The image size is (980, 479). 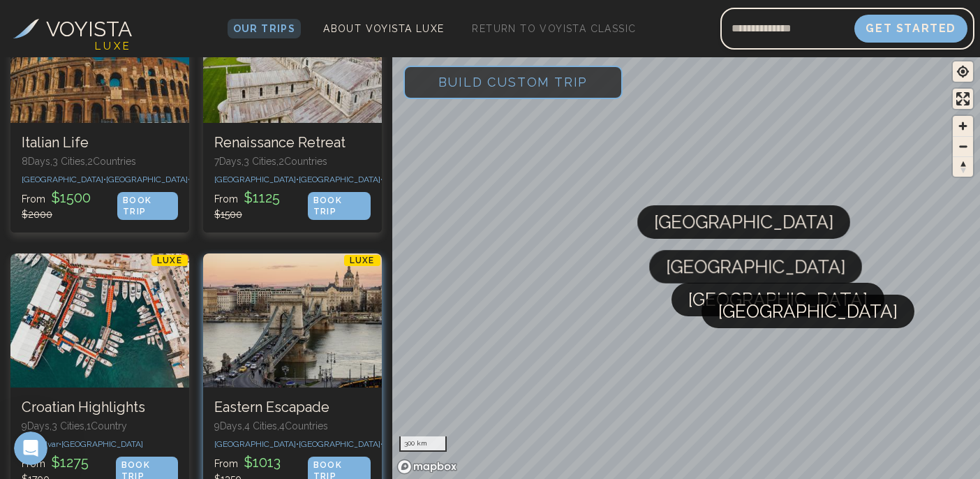 I want to click on h3: VOYISTA, so click(x=89, y=28).